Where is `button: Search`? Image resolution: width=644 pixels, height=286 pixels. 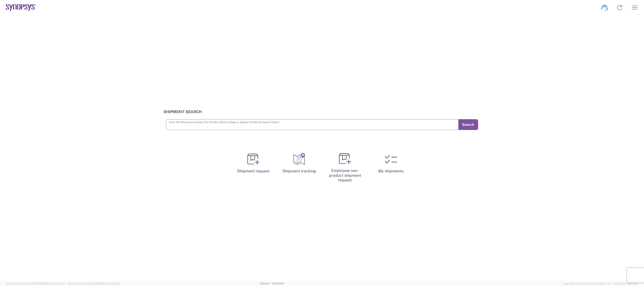
button: Search is located at coordinates (468, 125).